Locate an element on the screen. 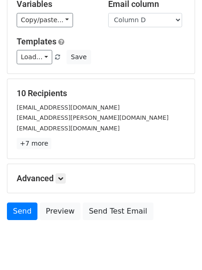 This screenshot has width=202, height=270. a: Templates is located at coordinates (36, 41).